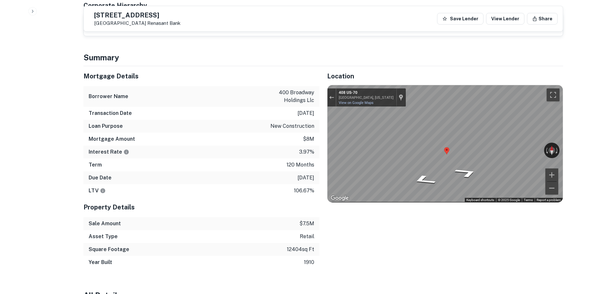 This screenshot has width=614, height=294. What do you see at coordinates (293, 126) in the screenshot?
I see `p: new construction` at bounding box center [293, 126].